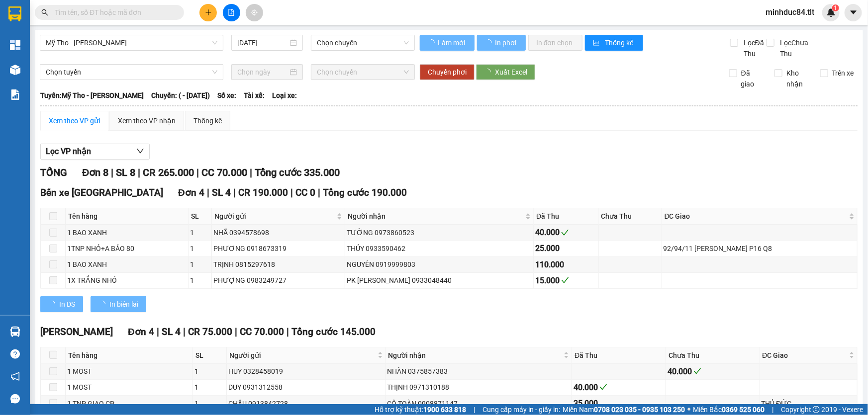 The height and width of the screenshot is (415, 868). What do you see at coordinates (114, 12) in the screenshot?
I see `input: Tìm tên, số ĐT hoặc mã đơn` at bounding box center [114, 12].